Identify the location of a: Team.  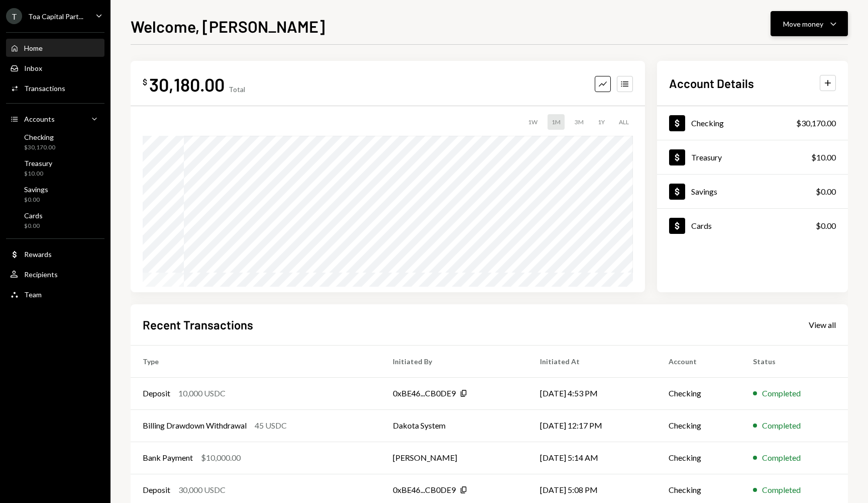
(55, 294).